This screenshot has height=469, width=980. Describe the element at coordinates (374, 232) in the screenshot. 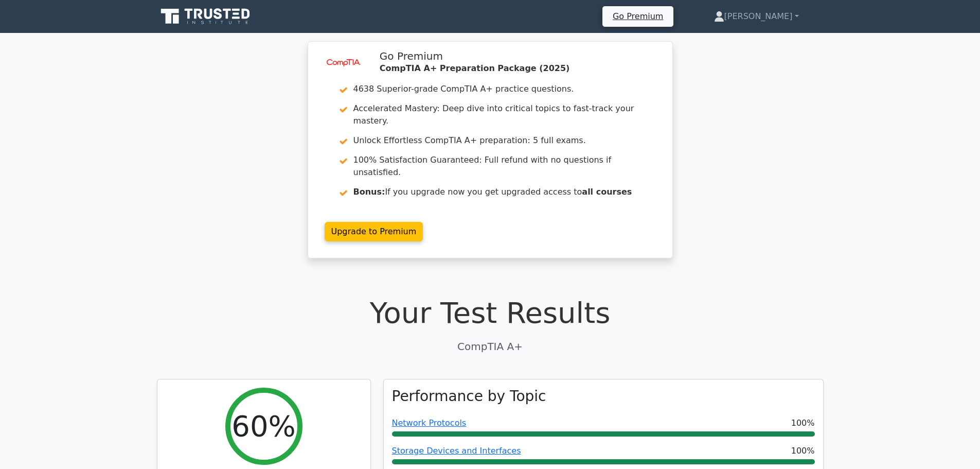

I see `a: Upgrade to Premium` at that location.